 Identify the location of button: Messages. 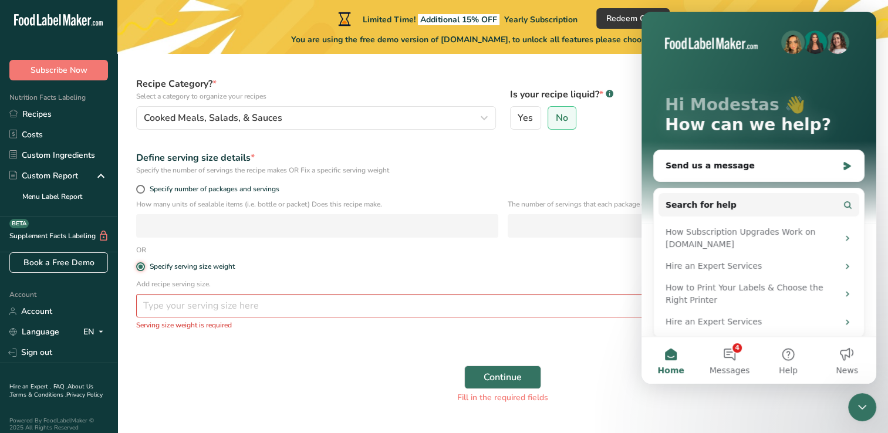
(88, 349).